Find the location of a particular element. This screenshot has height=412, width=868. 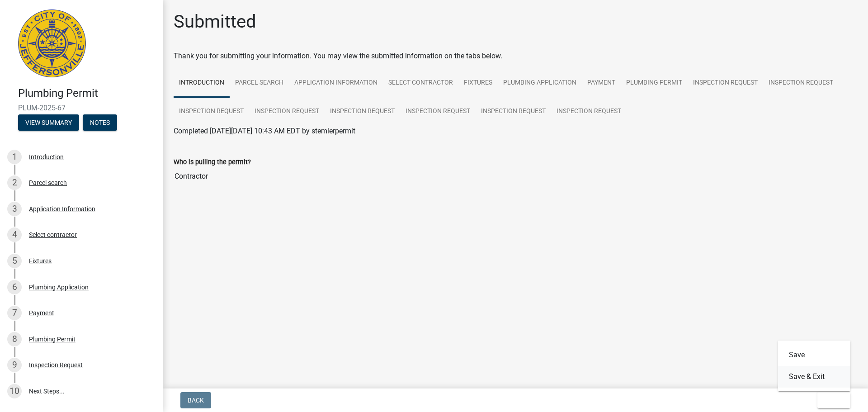

button: View Summary is located at coordinates (48, 123).